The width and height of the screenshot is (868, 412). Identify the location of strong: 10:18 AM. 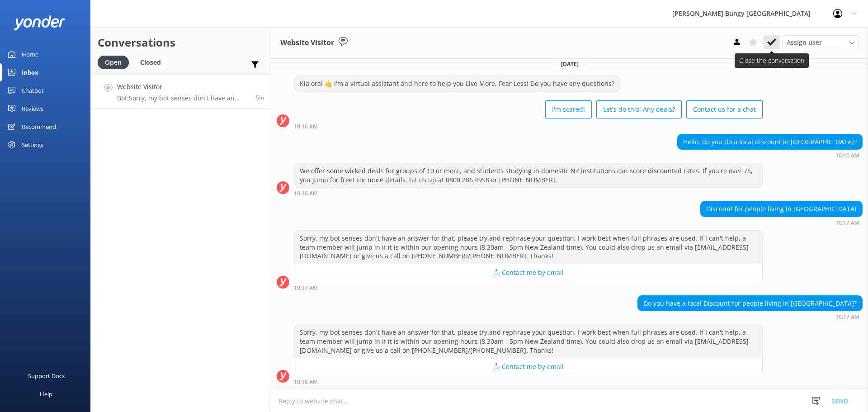
(305, 382).